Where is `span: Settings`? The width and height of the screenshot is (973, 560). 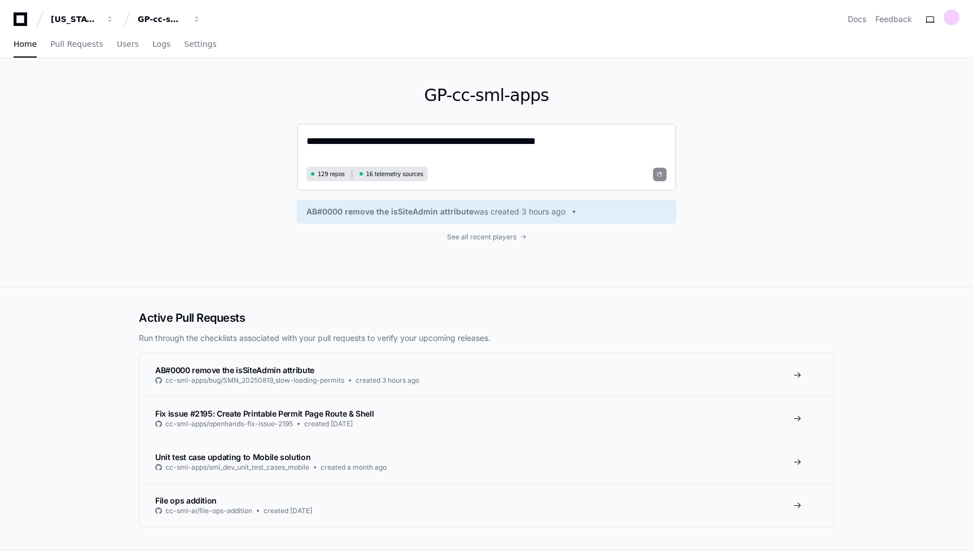
span: Settings is located at coordinates (200, 44).